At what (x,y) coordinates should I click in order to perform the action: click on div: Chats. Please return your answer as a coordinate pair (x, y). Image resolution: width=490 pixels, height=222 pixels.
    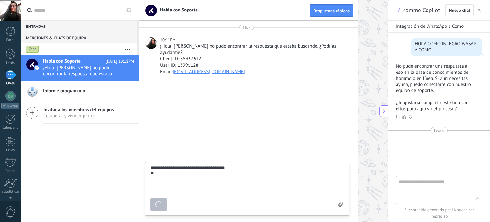
    Looking at the image, I should click on (11, 83).